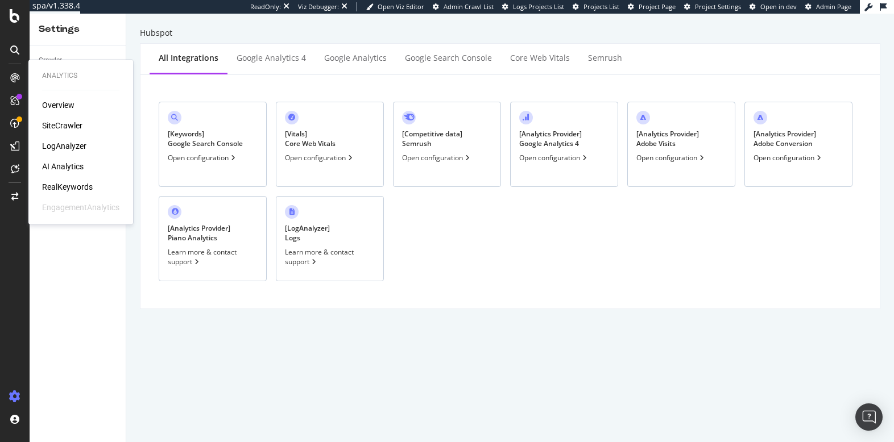 The image size is (894, 442). I want to click on div: [ Analytics Provider ] Adobe Visits, so click(668, 139).